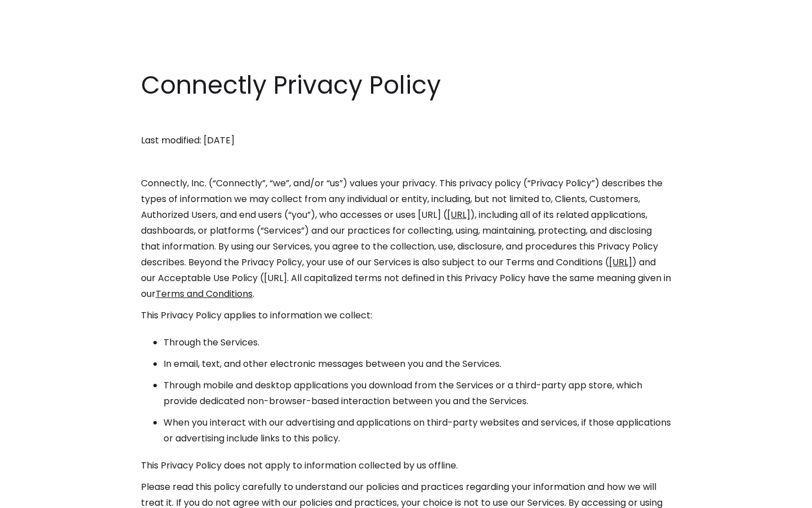 This screenshot has width=812, height=508. Describe the element at coordinates (406, 239) in the screenshot. I see `p: Connectly, Inc. (“Connectly”, “we”, and/or “us”) values your privacy. This privacy policy (“Priva...` at that location.